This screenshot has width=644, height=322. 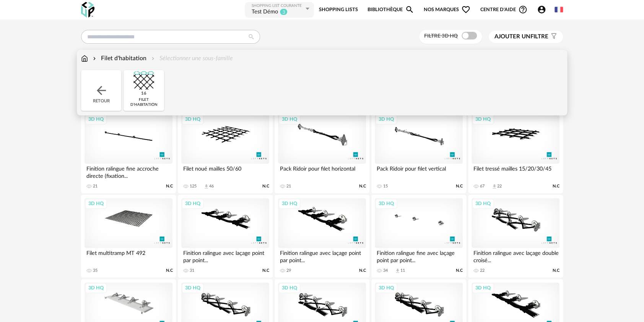 What do you see at coordinates (385, 271) in the screenshot?
I see `div: 34` at bounding box center [385, 271].